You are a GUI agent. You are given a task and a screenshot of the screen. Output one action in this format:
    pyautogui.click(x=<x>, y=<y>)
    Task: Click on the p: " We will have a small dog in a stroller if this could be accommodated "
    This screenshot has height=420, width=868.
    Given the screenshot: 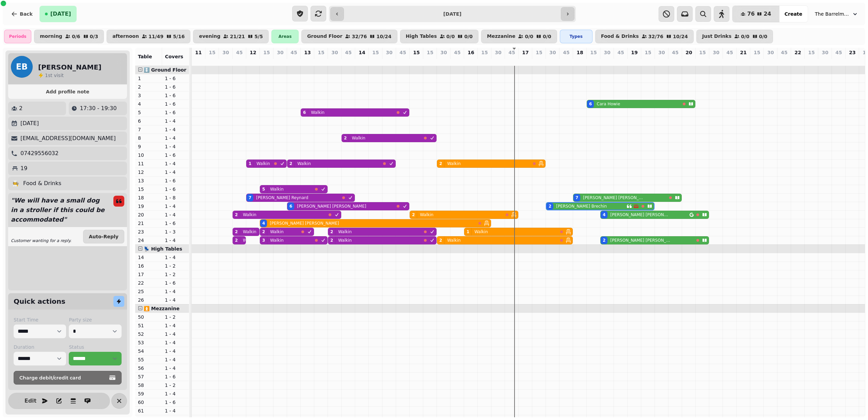 What is the action you would take?
    pyautogui.click(x=58, y=210)
    